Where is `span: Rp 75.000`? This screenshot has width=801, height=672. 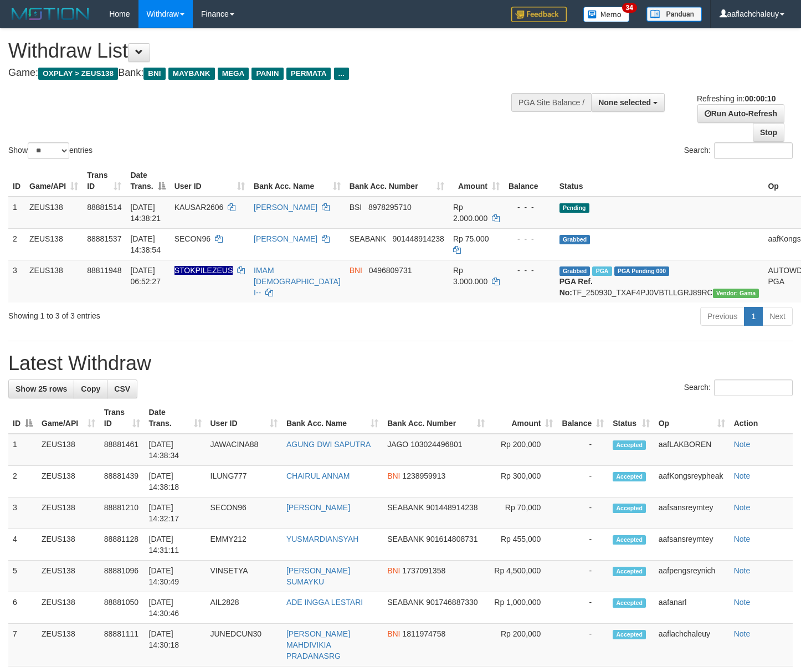
span: Rp 75.000 is located at coordinates (471, 239).